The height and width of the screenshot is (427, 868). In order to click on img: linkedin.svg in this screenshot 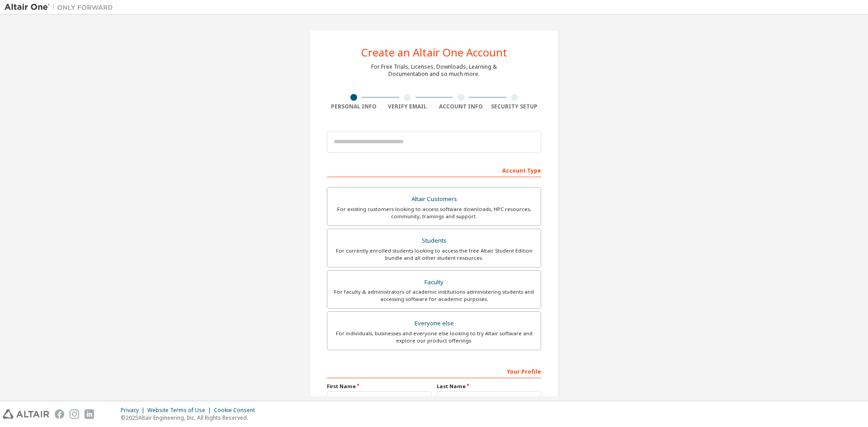, I will do `click(89, 414)`.